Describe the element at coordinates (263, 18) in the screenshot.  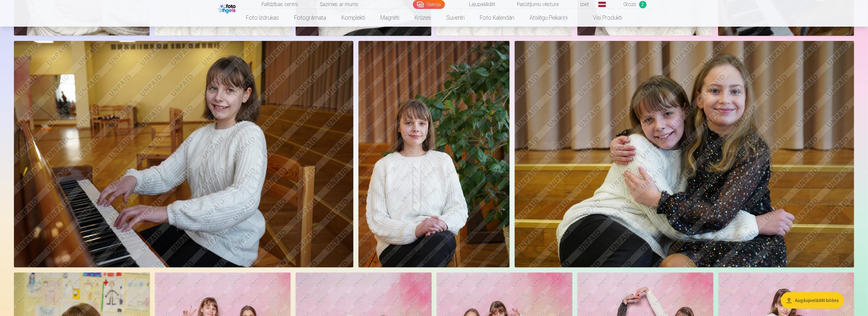
I see `a: Foto izdrukas` at that location.